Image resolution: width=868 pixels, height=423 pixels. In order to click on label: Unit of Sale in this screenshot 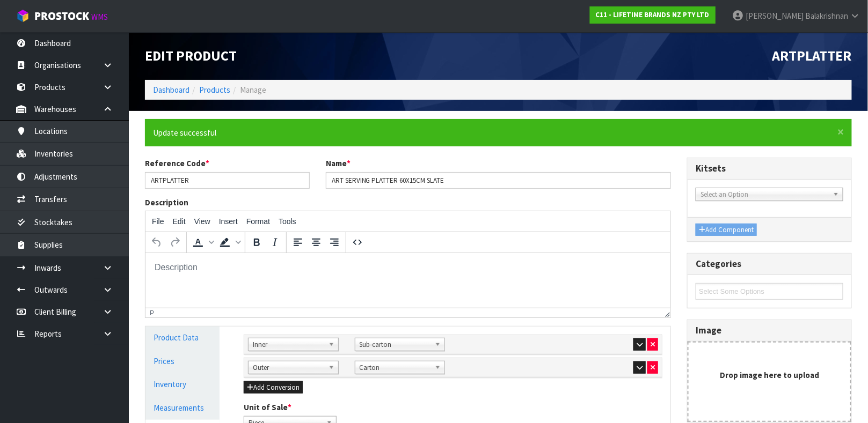, I will do `click(267, 407)`.